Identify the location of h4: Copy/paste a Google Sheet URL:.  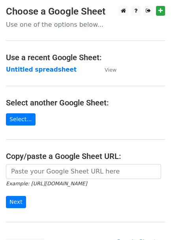
(85, 156).